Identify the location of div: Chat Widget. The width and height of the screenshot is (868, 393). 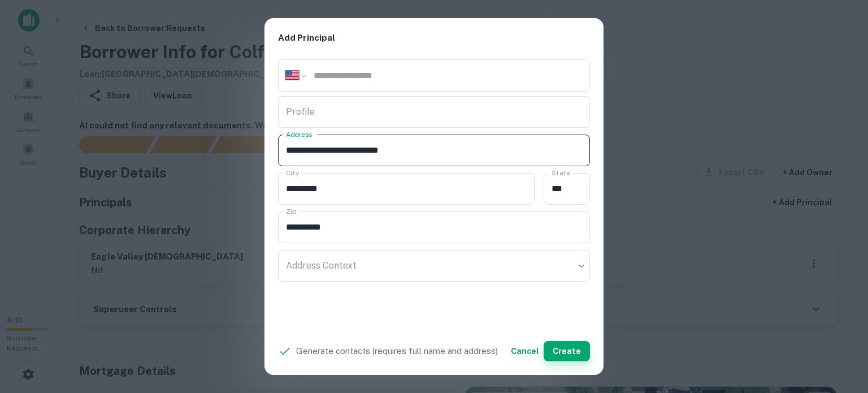
(840, 329).